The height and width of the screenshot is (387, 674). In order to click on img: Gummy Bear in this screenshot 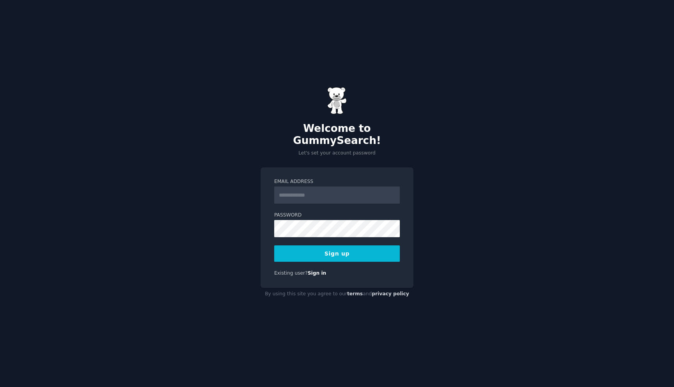, I will do `click(337, 101)`.